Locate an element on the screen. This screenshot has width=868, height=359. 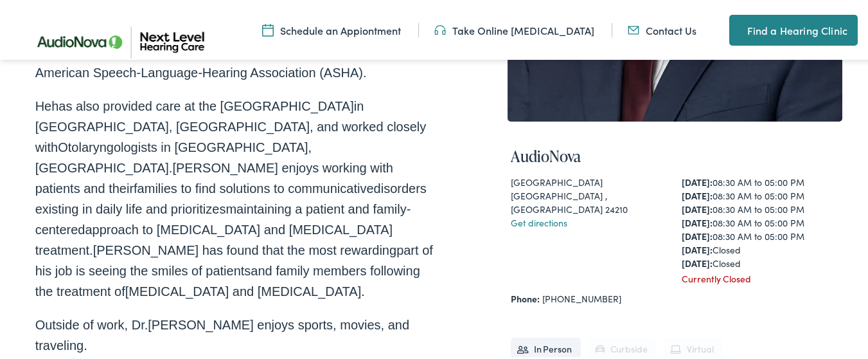
img: An icon symbolizing headphones, colored in teal, suggests audio-related services or features. is located at coordinates (440, 29).